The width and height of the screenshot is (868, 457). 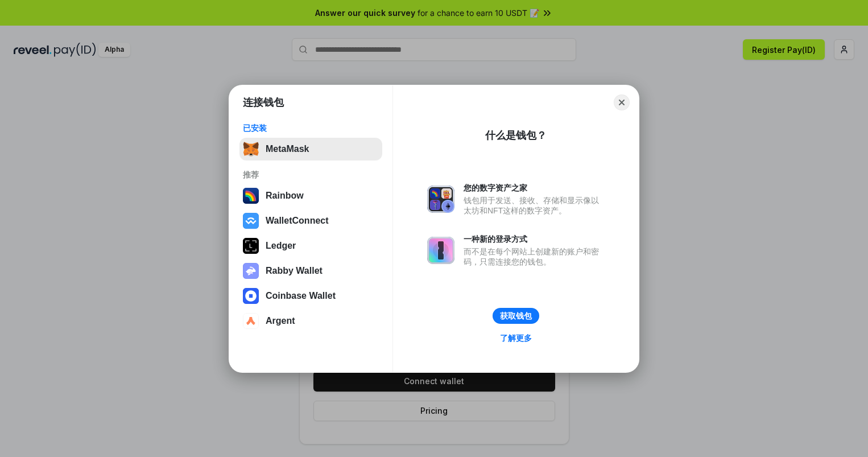 What do you see at coordinates (264, 102) in the screenshot?
I see `h1: 连接钱包` at bounding box center [264, 102].